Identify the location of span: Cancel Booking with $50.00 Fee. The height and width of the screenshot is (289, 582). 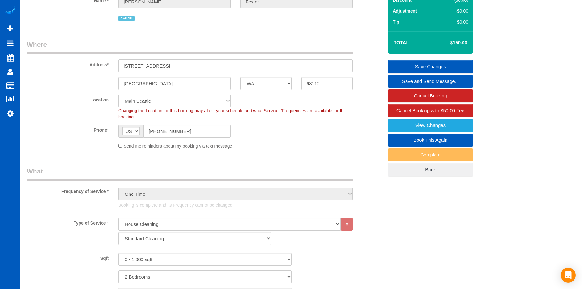
(431, 110).